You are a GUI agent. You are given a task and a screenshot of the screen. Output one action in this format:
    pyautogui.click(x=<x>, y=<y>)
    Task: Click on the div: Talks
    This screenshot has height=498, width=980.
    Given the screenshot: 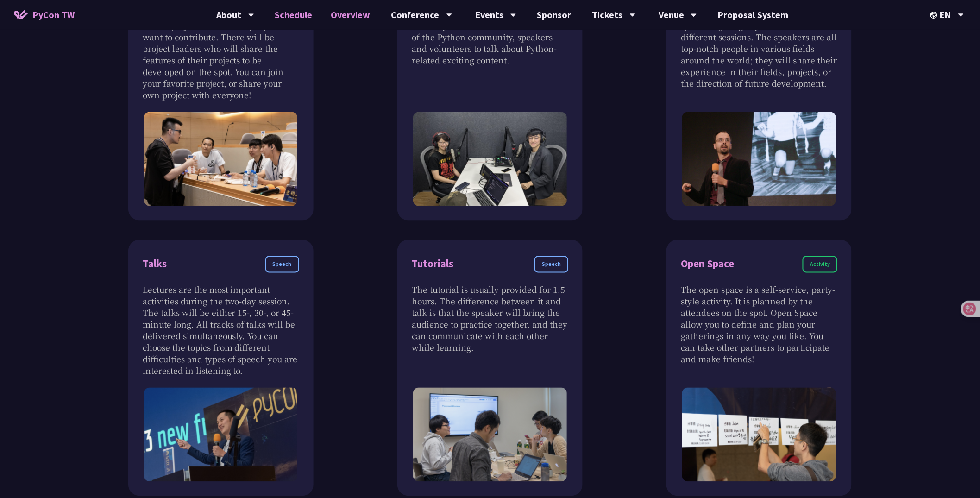 What is the action you would take?
    pyautogui.click(x=154, y=264)
    